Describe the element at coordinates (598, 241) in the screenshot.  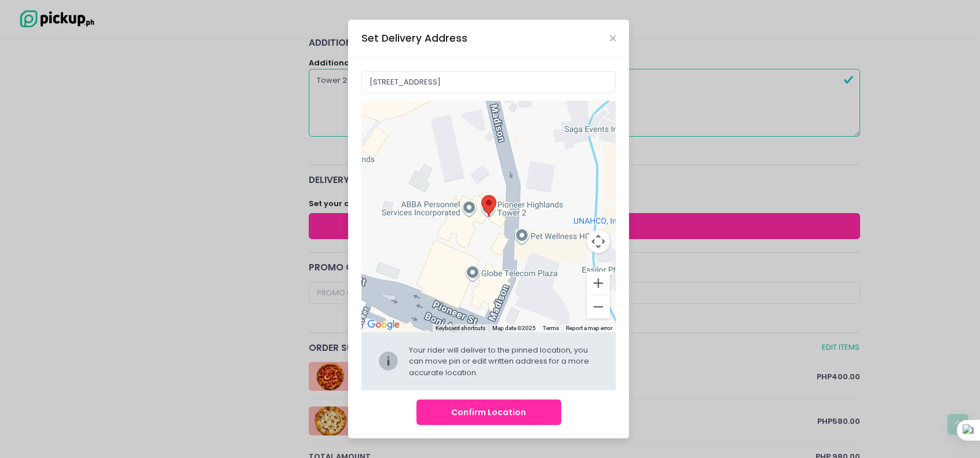
I see `button: Map camera controls` at that location.